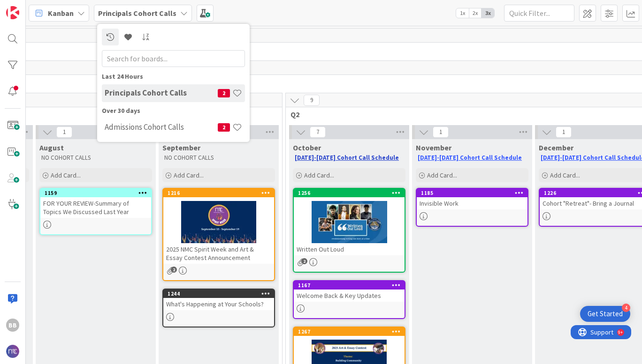 Image resolution: width=642 pixels, height=364 pixels. What do you see at coordinates (12, 12) in the screenshot?
I see `img: Visit kanbanzone.com` at bounding box center [12, 12].